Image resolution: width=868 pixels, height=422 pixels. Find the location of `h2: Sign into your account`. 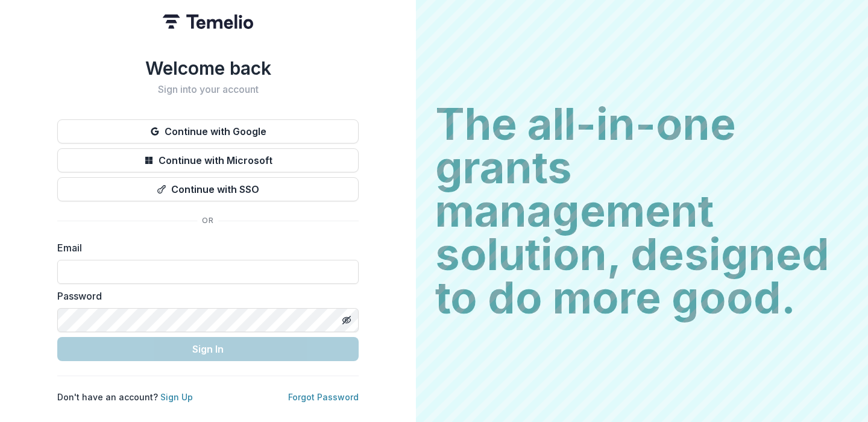

h2: Sign into your account is located at coordinates (208, 89).